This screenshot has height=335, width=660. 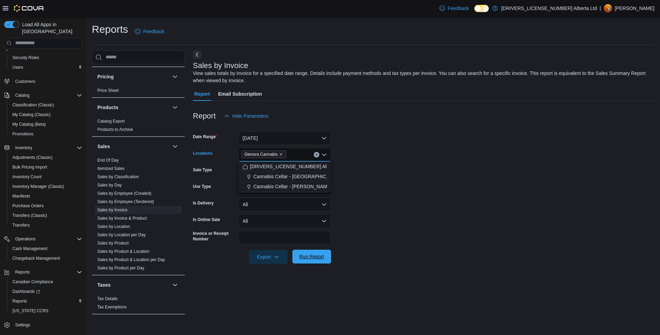 What do you see at coordinates (108, 107) in the screenshot?
I see `h3: Products` at bounding box center [108, 107].